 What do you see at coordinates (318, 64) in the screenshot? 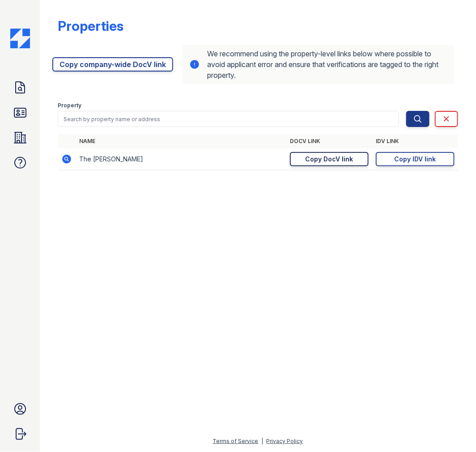
I see `div: We recommend using the property-level links below where possible to avoid applicant error and ens...` at bounding box center [318, 64].